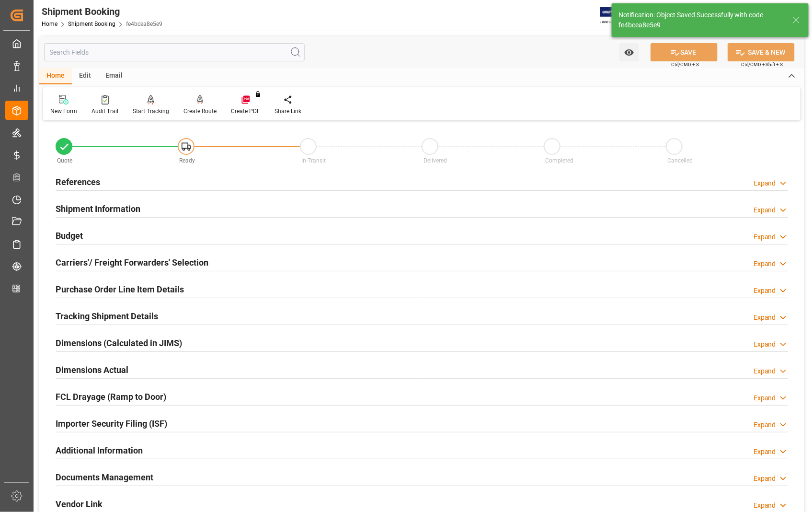 This screenshot has height=512, width=812. I want to click on span: In-Transit, so click(314, 160).